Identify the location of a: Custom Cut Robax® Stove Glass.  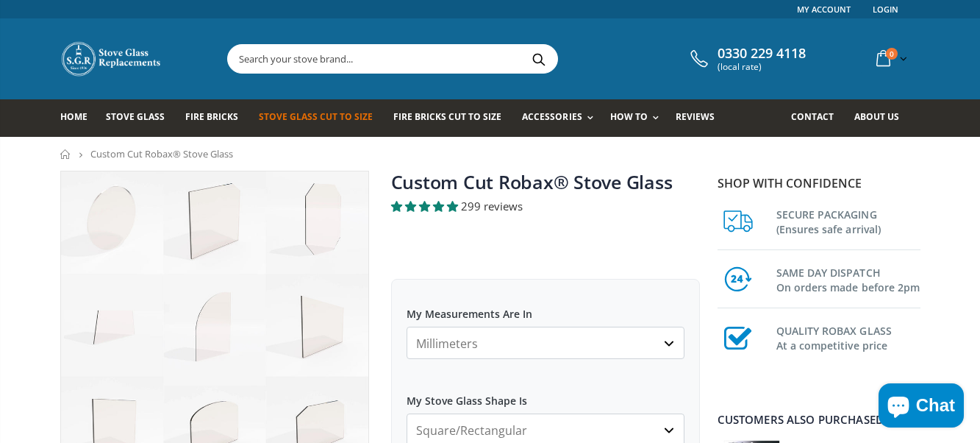
(532, 182).